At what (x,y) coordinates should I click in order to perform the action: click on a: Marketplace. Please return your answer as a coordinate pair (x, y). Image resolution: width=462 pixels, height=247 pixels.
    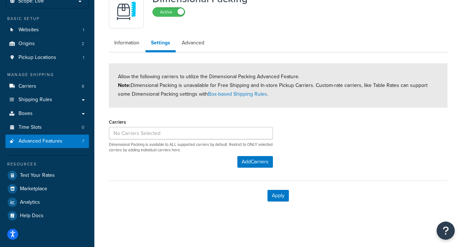
    Looking at the image, I should click on (47, 189).